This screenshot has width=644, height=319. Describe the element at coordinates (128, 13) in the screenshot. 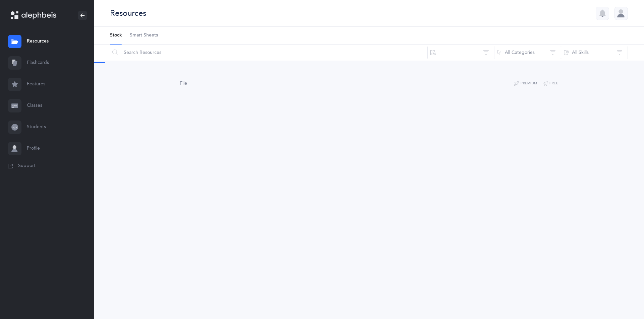

I see `div: Resources` at that location.